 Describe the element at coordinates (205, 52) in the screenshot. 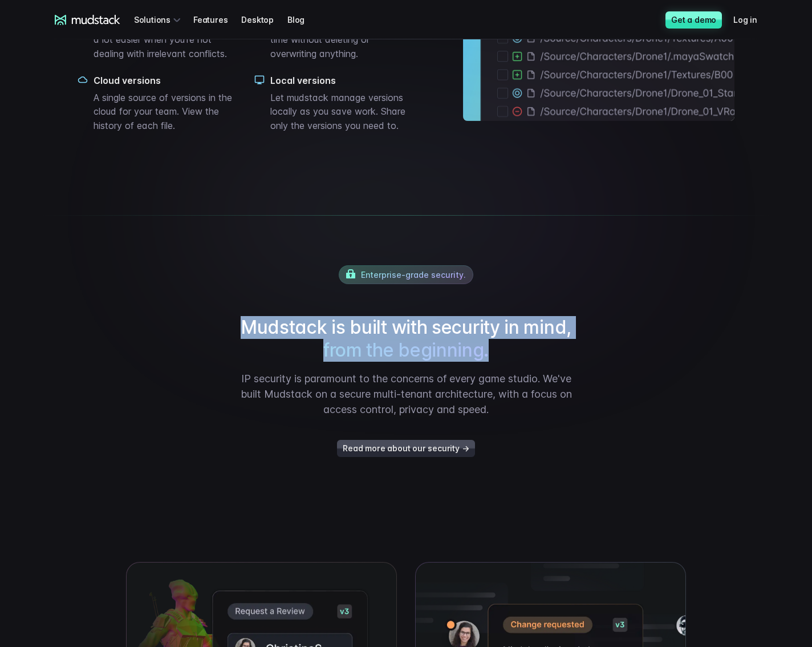

I see `span: Job title` at that location.